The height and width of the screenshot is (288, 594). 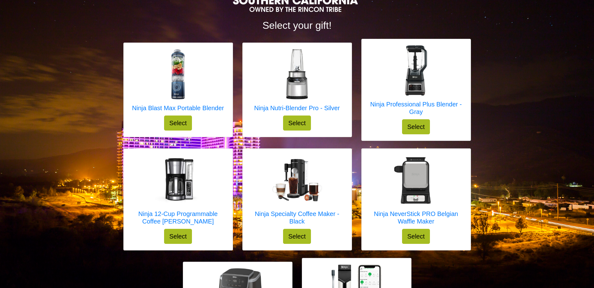 I want to click on h5: Ninja Blast Max Portable Blender, so click(x=178, y=108).